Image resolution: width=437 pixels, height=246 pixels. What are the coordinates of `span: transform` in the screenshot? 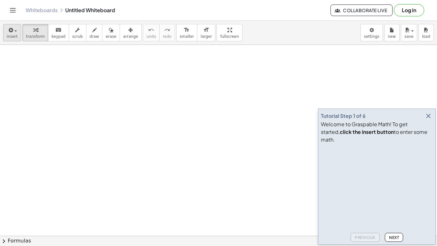 It's located at (35, 36).